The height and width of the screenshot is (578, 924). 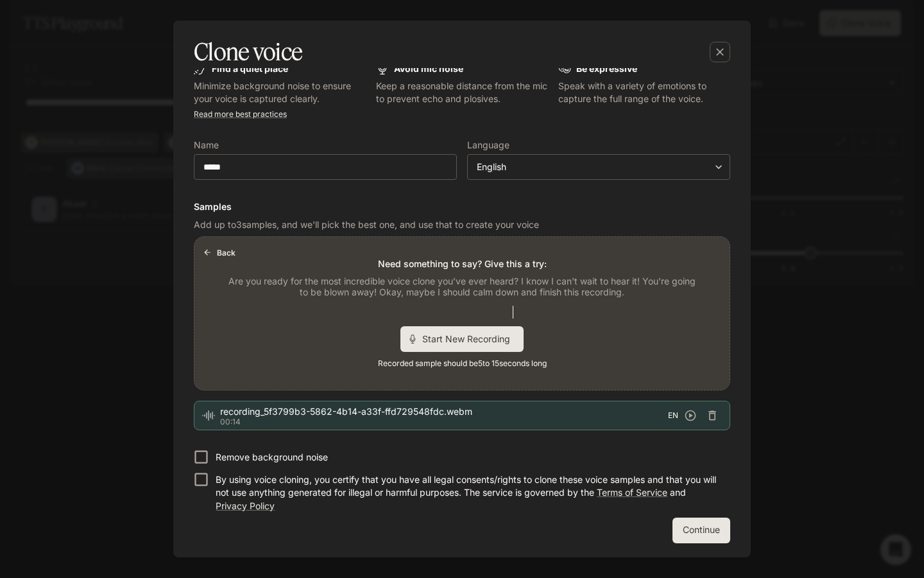 I want to click on span: EN, so click(x=673, y=415).